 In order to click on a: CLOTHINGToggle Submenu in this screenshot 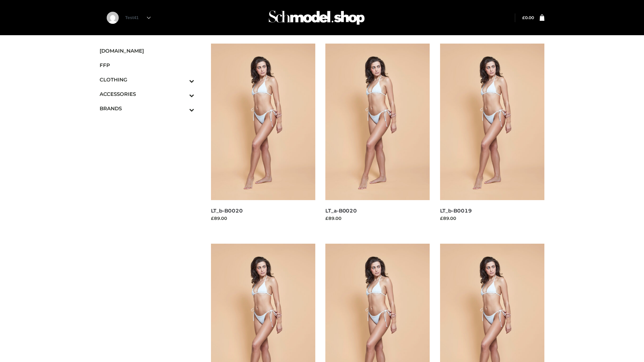, I will do `click(147, 79)`.